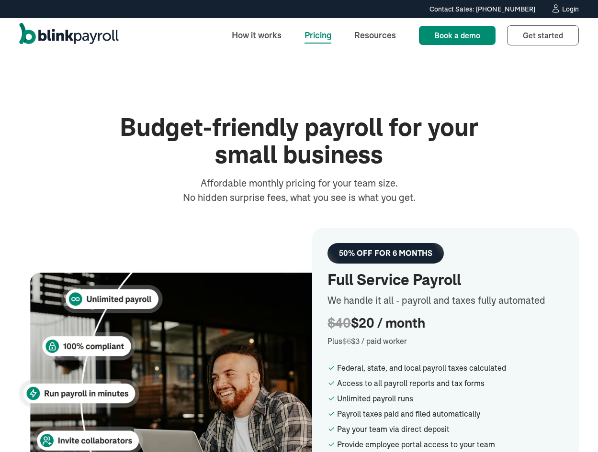  What do you see at coordinates (445, 281) in the screenshot?
I see `h2: Full Service Payroll` at bounding box center [445, 281].